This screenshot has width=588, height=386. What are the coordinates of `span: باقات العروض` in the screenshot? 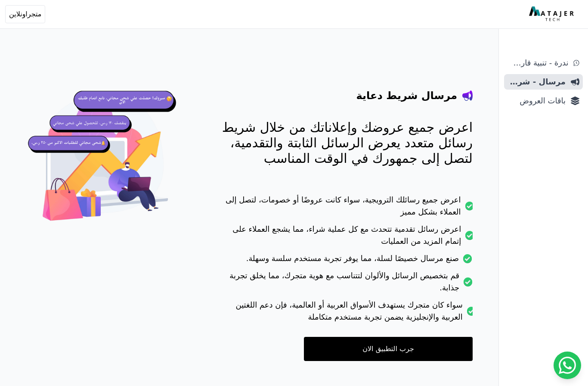 It's located at (537, 101).